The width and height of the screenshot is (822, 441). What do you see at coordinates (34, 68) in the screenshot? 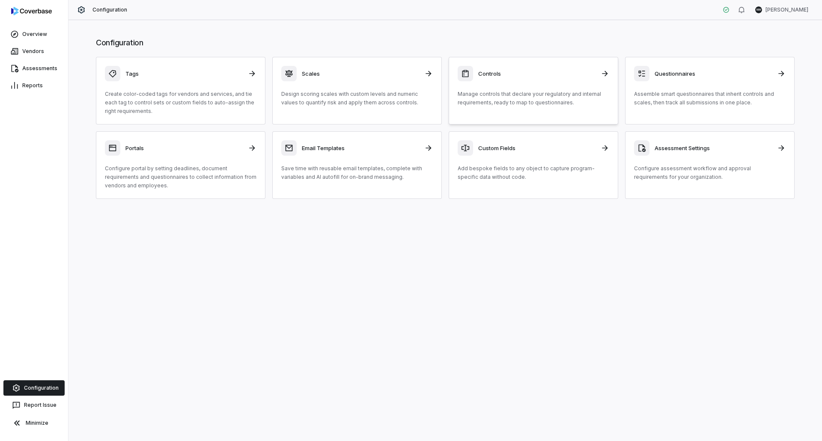
I see `a: Assessments` at bounding box center [34, 68].